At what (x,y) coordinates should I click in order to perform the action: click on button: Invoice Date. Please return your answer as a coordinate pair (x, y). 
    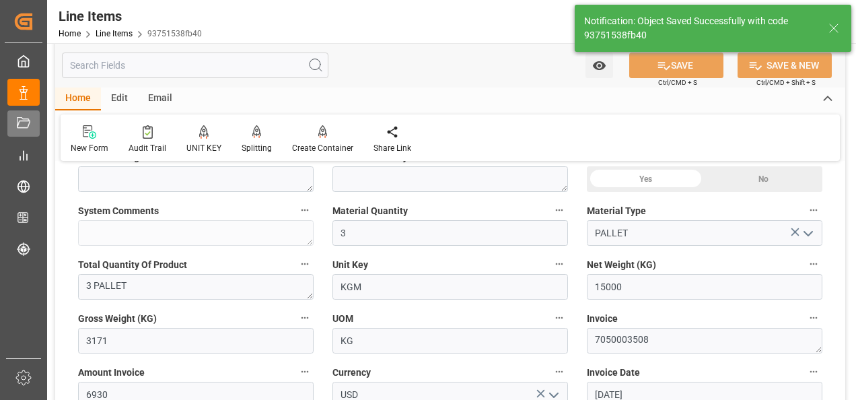
    Looking at the image, I should click on (813, 371).